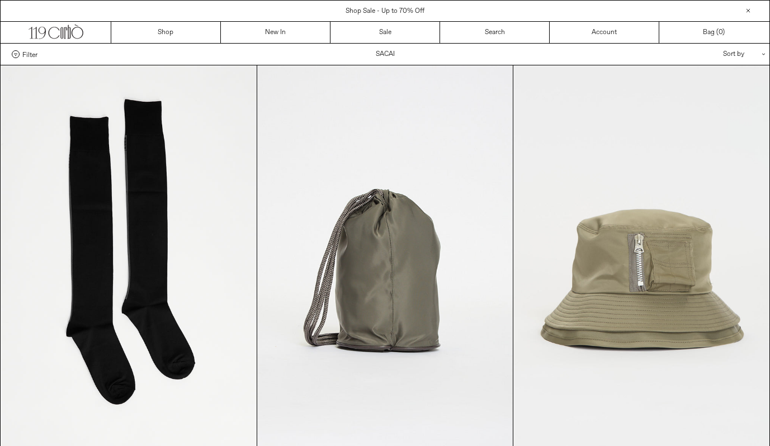 This screenshot has height=446, width=770. Describe the element at coordinates (385, 32) in the screenshot. I see `a: Sale` at that location.